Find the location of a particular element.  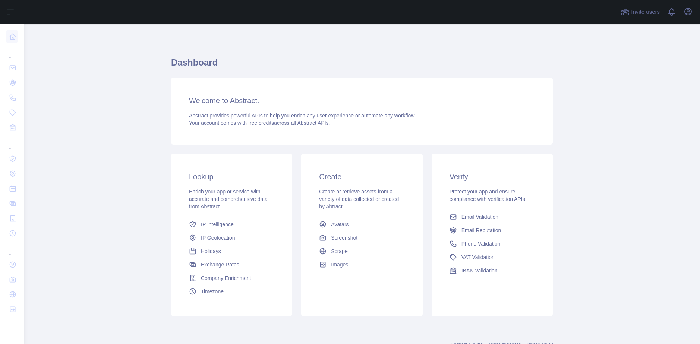

span: IBAN Validation is located at coordinates (479, 270).